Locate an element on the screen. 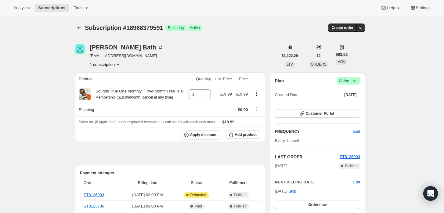 This screenshot has height=213, width=444. span: Analytics is located at coordinates (21, 8).